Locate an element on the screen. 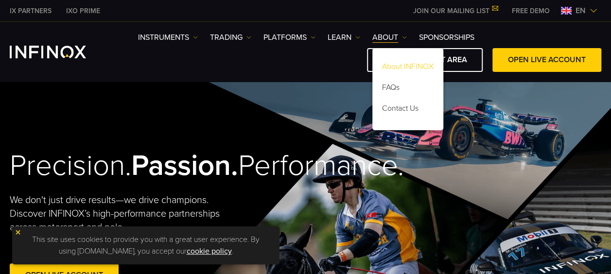 The width and height of the screenshot is (611, 274). a: PLATFORMS is located at coordinates (289, 37).